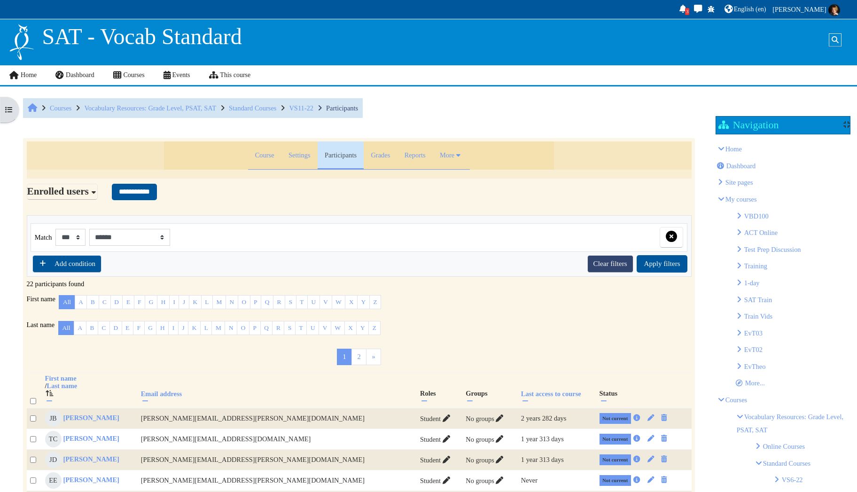 The height and width of the screenshot is (492, 857). Describe the element at coordinates (232, 302) in the screenshot. I see `a: N` at that location.